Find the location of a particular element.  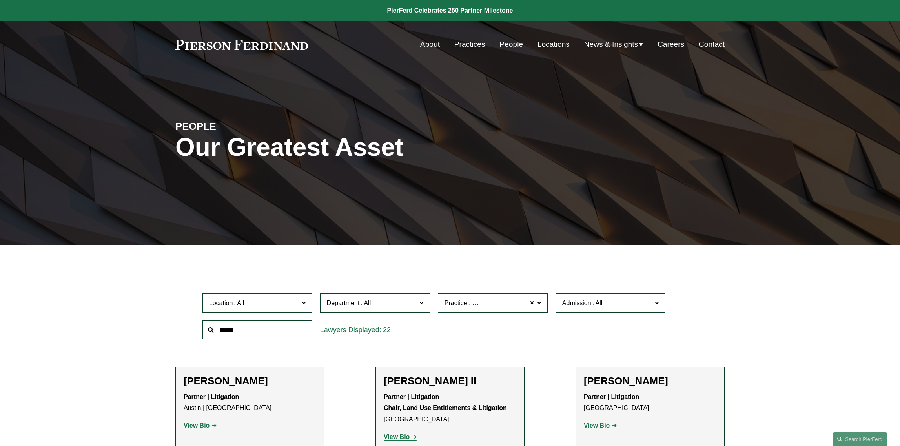

a: People is located at coordinates (511, 44).